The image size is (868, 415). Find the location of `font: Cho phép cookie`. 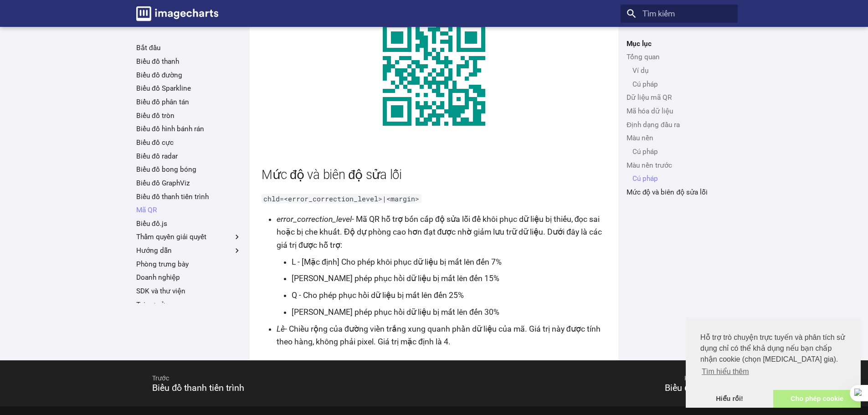

font: Cho phép cookie is located at coordinates (816, 398).